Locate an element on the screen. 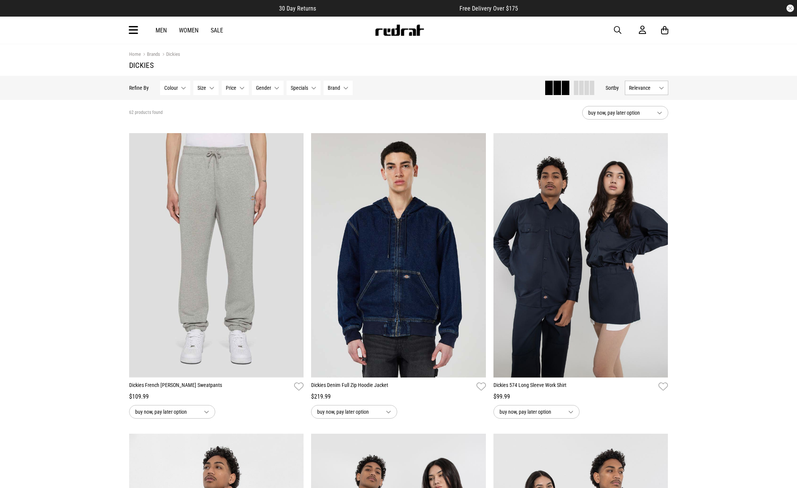  div: $99.99 is located at coordinates (581, 397).